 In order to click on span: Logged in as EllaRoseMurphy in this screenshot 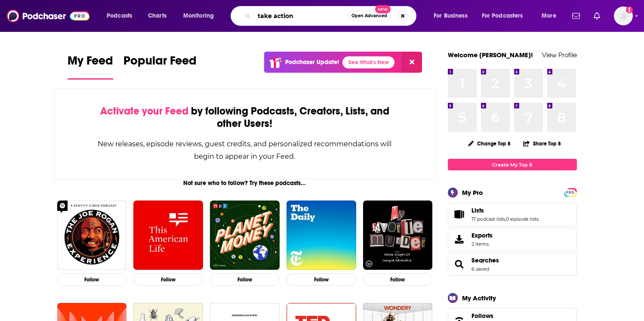, I will do `click(623, 16)`.